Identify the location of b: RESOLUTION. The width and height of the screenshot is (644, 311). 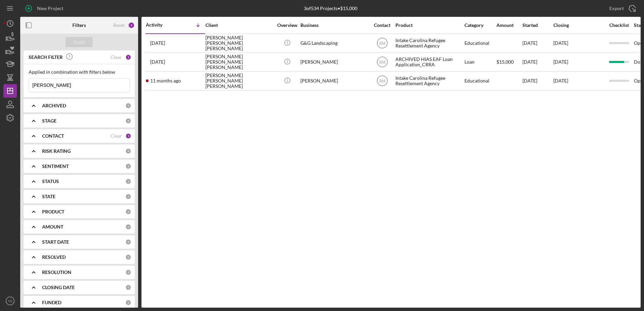
(56, 272).